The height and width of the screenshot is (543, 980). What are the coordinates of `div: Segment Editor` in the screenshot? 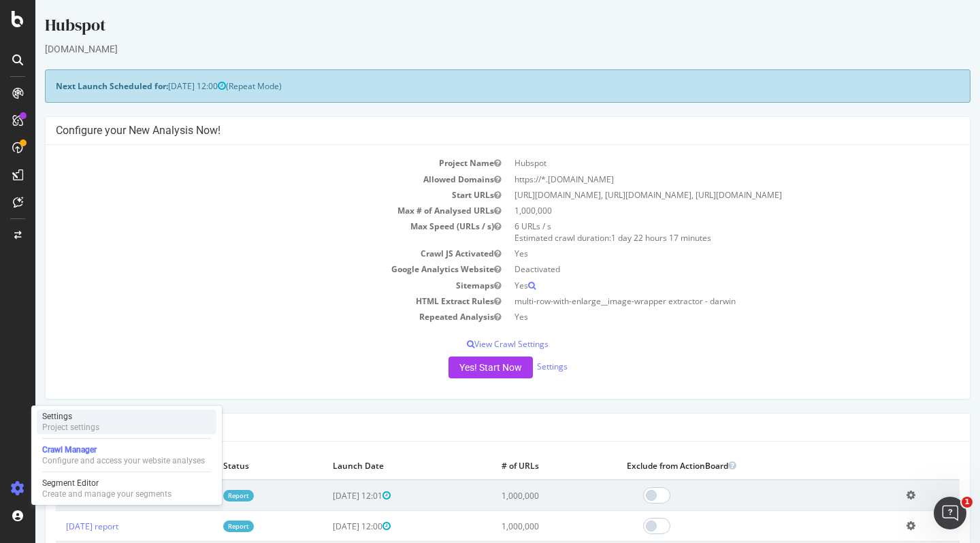 It's located at (107, 483).